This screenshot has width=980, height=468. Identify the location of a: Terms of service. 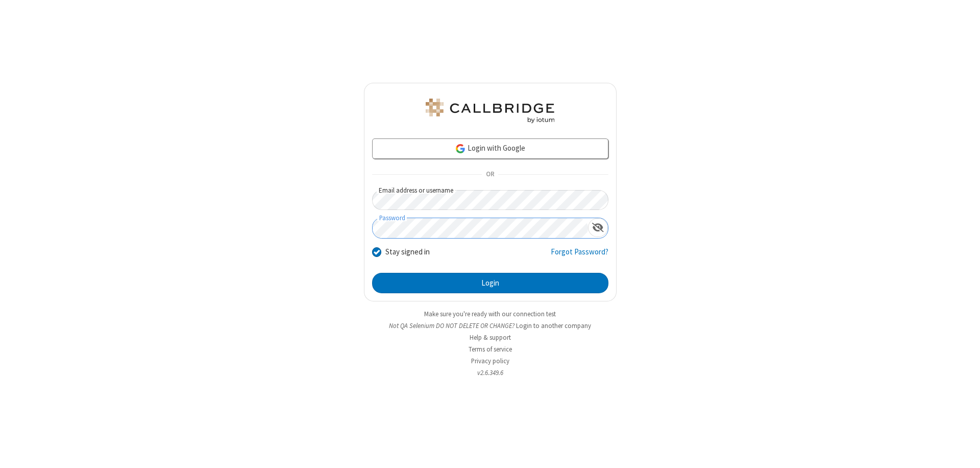
(490, 348).